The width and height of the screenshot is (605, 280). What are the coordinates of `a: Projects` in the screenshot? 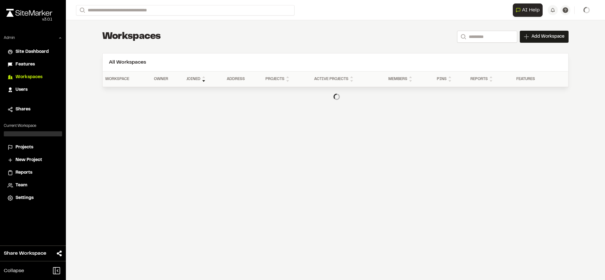 It's located at (33, 148).